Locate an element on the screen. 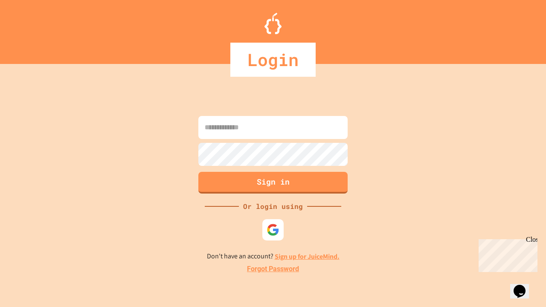  a: Sign up for JuiceMind. is located at coordinates (307, 256).